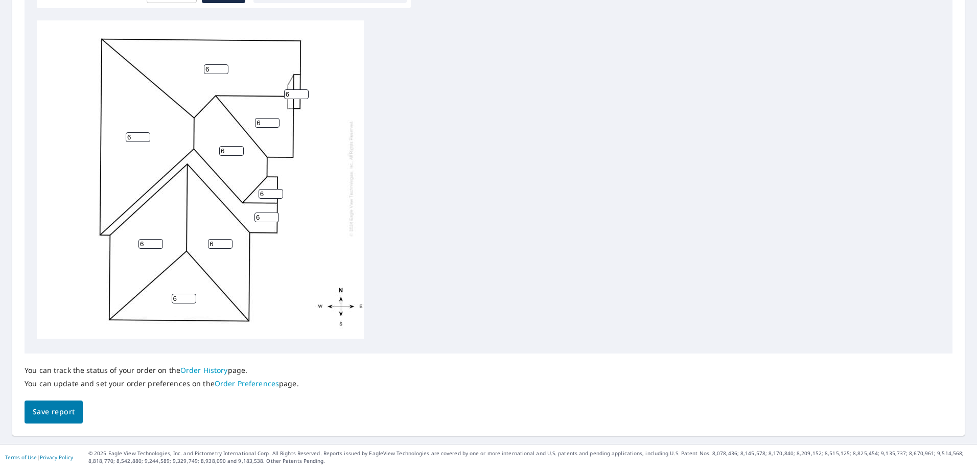  Describe the element at coordinates (21, 457) in the screenshot. I see `a: Terms of Use` at that location.